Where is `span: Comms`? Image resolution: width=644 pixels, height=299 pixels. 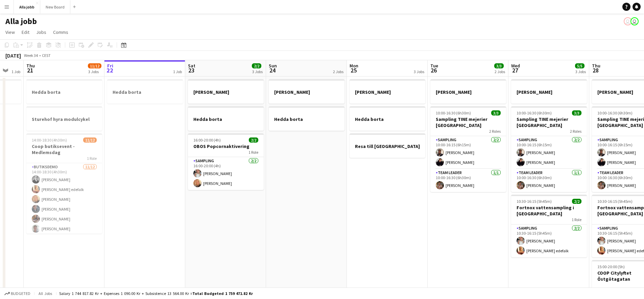
span: Comms is located at coordinates (61, 32).